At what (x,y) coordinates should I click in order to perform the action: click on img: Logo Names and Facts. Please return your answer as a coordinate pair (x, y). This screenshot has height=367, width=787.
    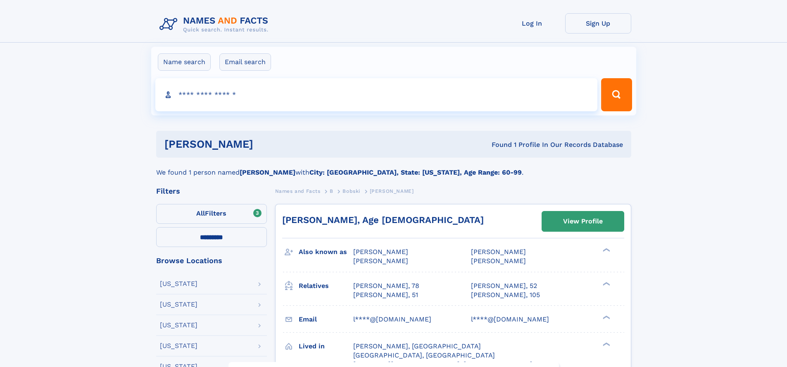
    Looking at the image, I should click on (216, 24).